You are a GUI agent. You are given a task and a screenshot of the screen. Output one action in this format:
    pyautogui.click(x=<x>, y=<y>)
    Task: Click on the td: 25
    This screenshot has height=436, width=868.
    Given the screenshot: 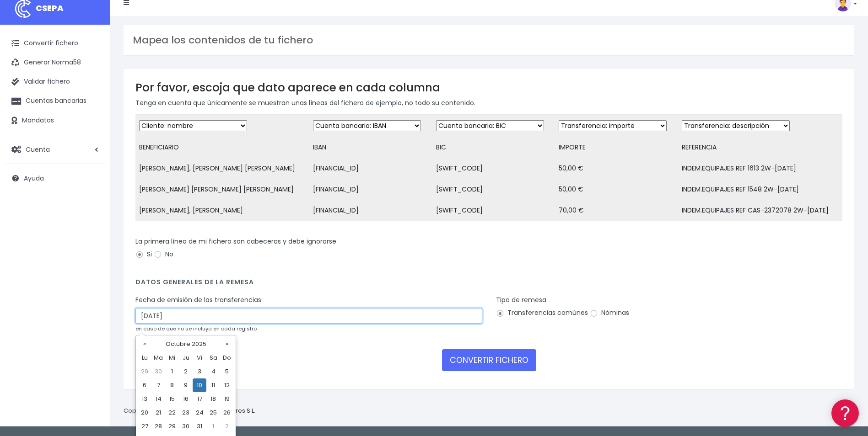 What is the action you would take?
    pyautogui.click(x=213, y=413)
    